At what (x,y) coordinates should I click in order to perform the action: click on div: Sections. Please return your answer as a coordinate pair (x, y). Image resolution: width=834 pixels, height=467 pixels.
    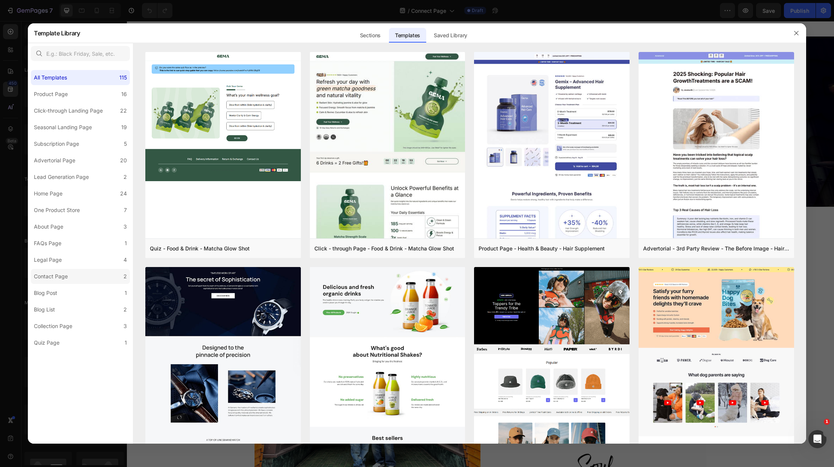
    Looking at the image, I should click on (370, 35).